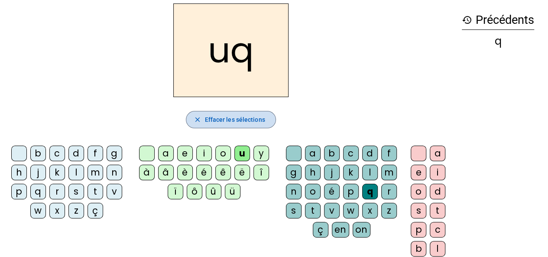 This screenshot has width=548, height=257. I want to click on div: y, so click(261, 153).